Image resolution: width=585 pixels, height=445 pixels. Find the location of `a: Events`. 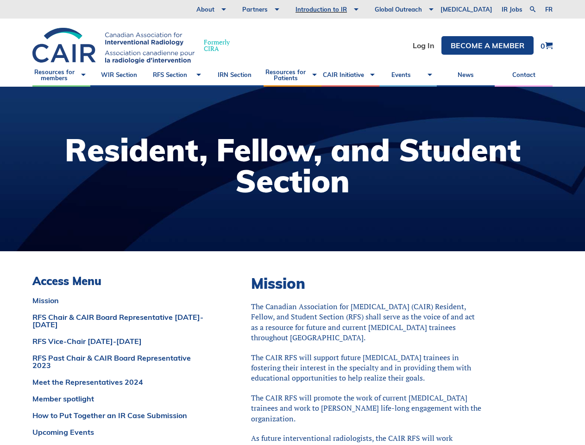

a: Events is located at coordinates (408, 75).